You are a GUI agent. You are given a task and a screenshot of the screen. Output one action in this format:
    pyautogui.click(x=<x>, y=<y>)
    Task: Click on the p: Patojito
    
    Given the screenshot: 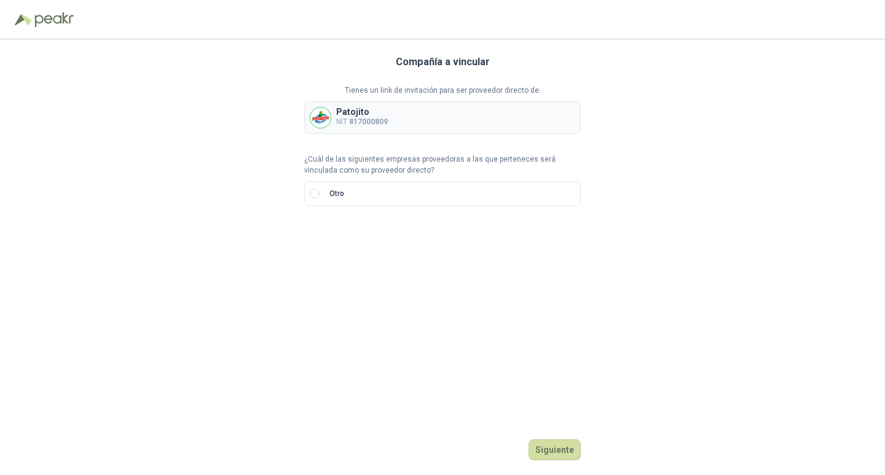 What is the action you would take?
    pyautogui.click(x=362, y=112)
    